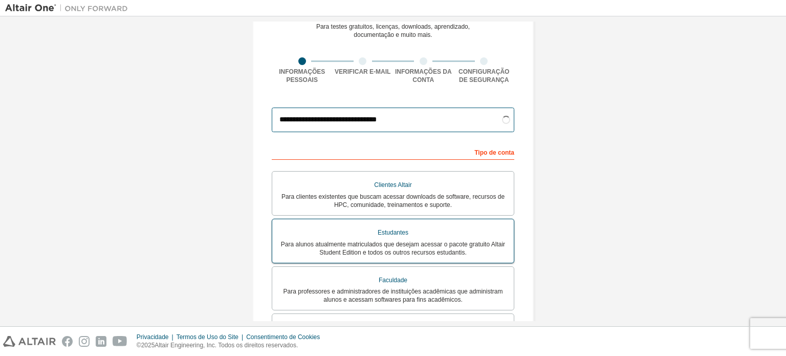 The width and height of the screenshot is (786, 356). What do you see at coordinates (393, 280) in the screenshot?
I see `font: Faculdade` at bounding box center [393, 280].